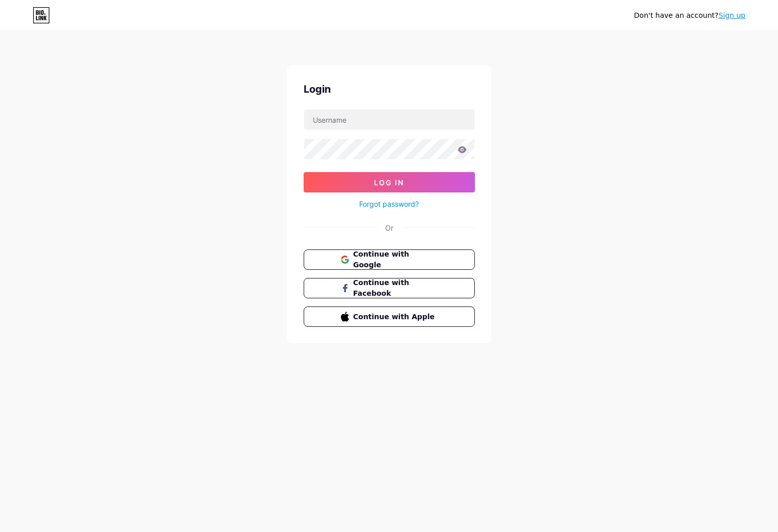 The width and height of the screenshot is (778, 532). What do you see at coordinates (388, 182) in the screenshot?
I see `span: Log In` at bounding box center [388, 182].